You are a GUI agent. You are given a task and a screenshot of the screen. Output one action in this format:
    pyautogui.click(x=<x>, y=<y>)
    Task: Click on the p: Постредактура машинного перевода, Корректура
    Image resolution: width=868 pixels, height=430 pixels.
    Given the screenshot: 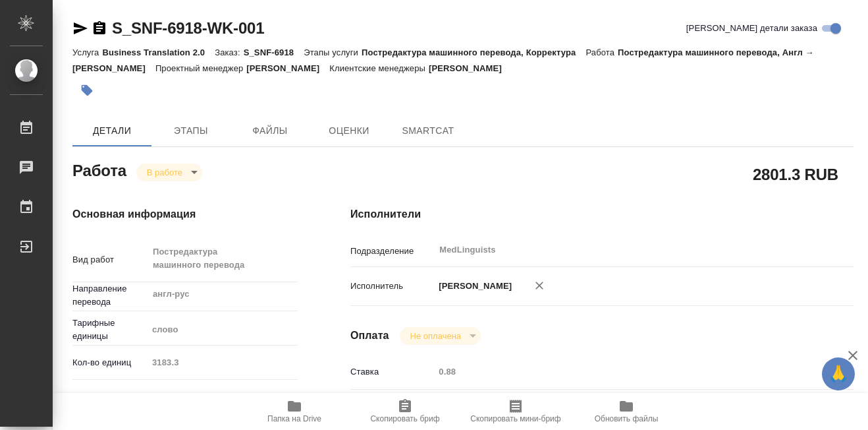 What is the action you would take?
    pyautogui.click(x=474, y=52)
    